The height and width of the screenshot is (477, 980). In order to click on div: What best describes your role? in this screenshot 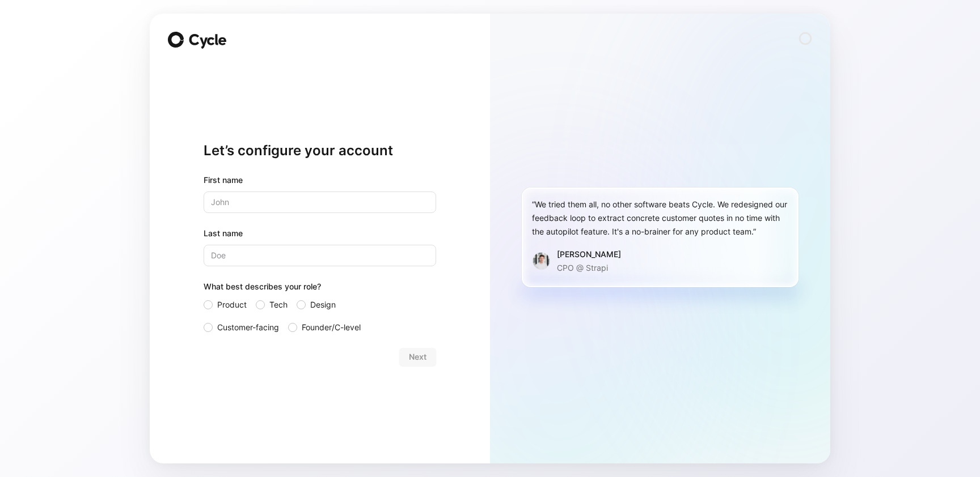, I will do `click(319, 289)`.